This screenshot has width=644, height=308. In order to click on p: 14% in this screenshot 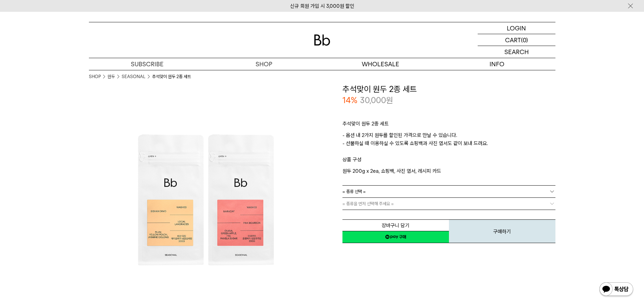, I will do `click(350, 100)`.